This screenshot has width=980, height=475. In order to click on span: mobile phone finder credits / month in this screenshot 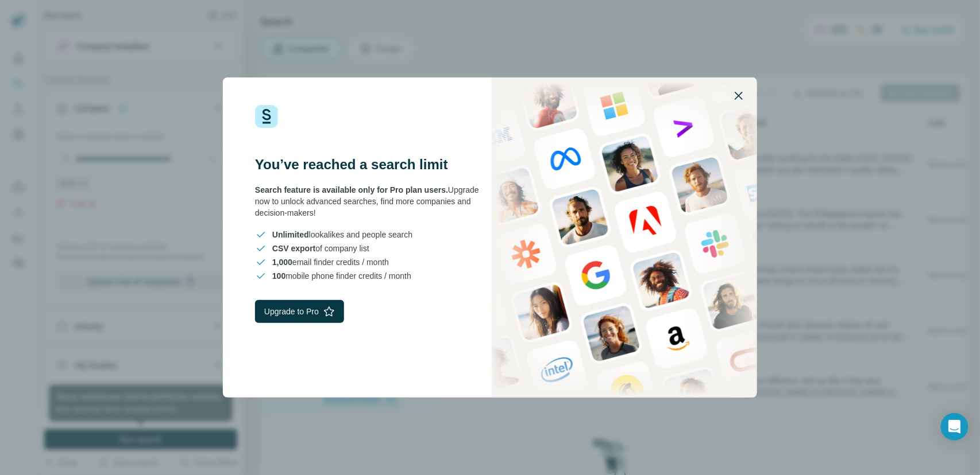, I will do `click(341, 276)`.